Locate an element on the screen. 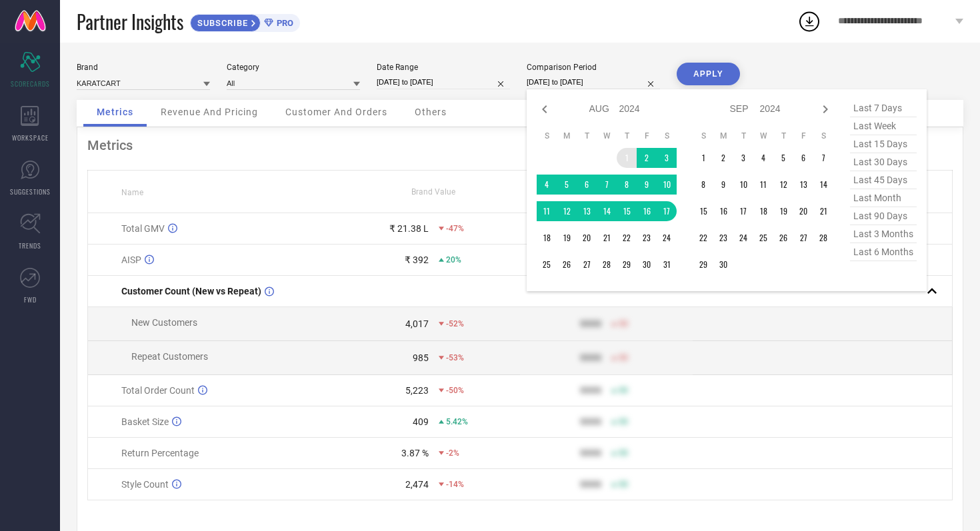 The image size is (980, 531). div: ₹ 392 is located at coordinates (417, 260).